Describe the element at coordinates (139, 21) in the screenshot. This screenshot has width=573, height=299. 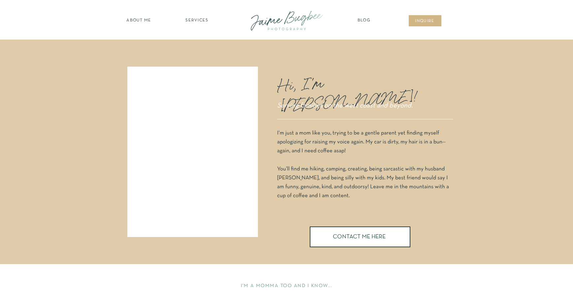
I see `nav: about ME` at that location.